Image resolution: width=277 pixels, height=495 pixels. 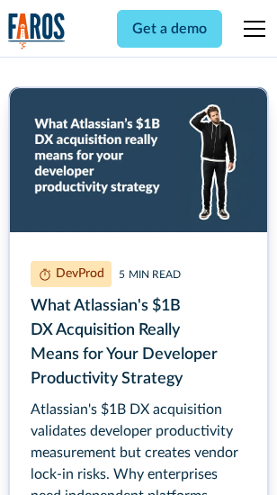 What do you see at coordinates (37, 31) in the screenshot?
I see `img: Logo of the analytics and reporting company Faros.` at bounding box center [37, 31].